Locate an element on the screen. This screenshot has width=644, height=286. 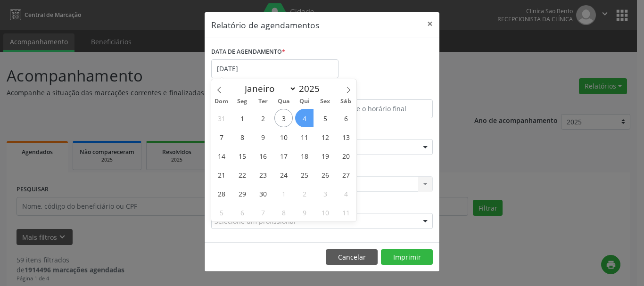
span: Setembro 26, 2025 is located at coordinates (325, 174).